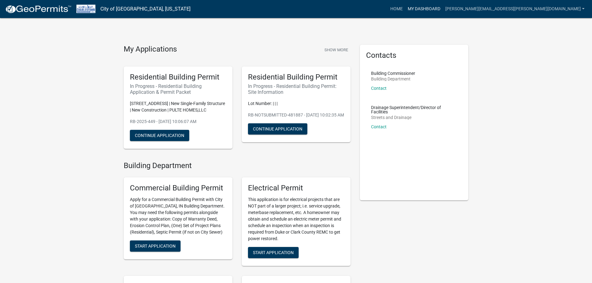  What do you see at coordinates (396, 9) in the screenshot?
I see `a: Home` at bounding box center [396, 9].